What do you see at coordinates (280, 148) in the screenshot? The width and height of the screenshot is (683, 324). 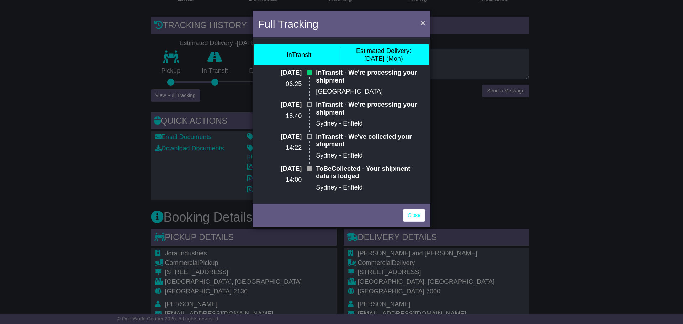 I see `p: 14:22` at bounding box center [280, 148].